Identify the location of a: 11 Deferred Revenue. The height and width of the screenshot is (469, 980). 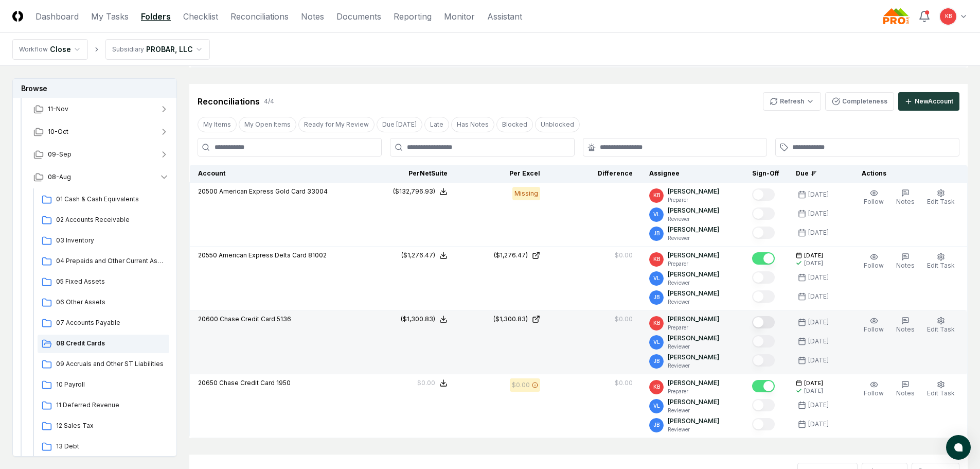
(104, 406).